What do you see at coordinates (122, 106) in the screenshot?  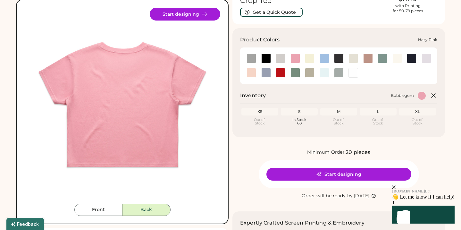 I see `div: 4062 Style Image` at bounding box center [122, 106].